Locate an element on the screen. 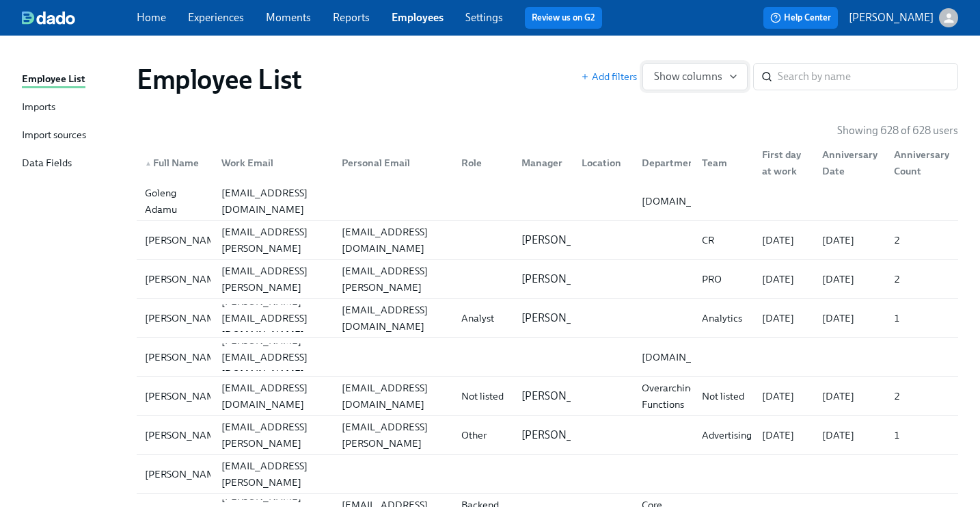  a: Settings is located at coordinates (484, 17).